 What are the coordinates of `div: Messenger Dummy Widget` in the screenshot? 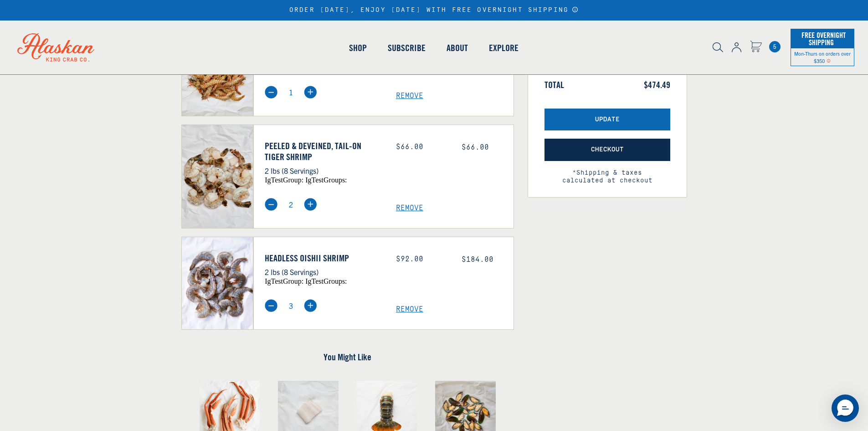 It's located at (845, 408).